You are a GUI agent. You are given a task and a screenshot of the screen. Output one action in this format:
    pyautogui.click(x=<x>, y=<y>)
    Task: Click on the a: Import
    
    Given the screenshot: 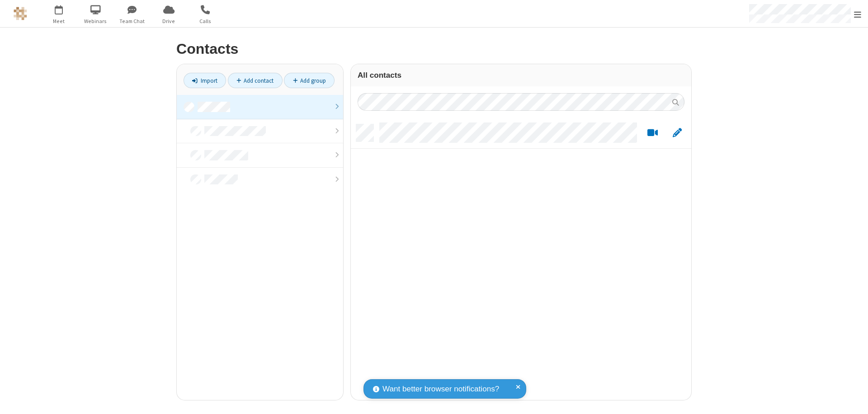 What is the action you would take?
    pyautogui.click(x=205, y=80)
    